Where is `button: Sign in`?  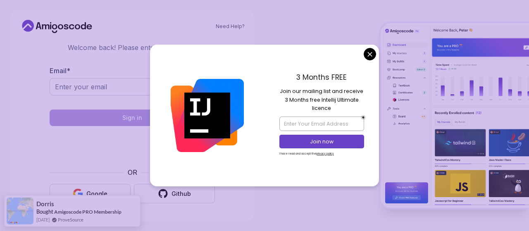
button: Sign in is located at coordinates (132, 118).